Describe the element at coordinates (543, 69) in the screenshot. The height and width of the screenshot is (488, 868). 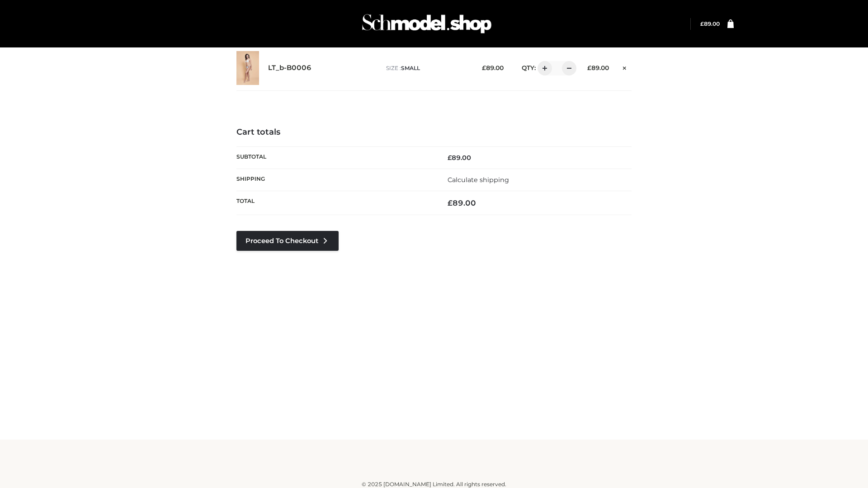
I see `div: QTY:` at that location.